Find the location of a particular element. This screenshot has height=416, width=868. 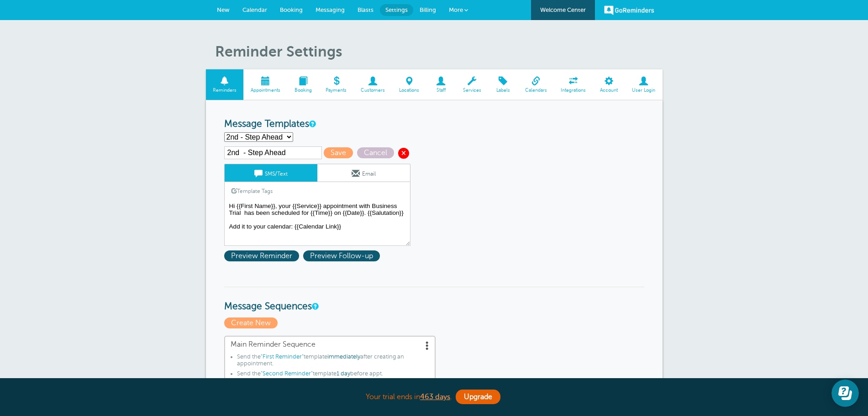

a: Integrations is located at coordinates (574, 84).